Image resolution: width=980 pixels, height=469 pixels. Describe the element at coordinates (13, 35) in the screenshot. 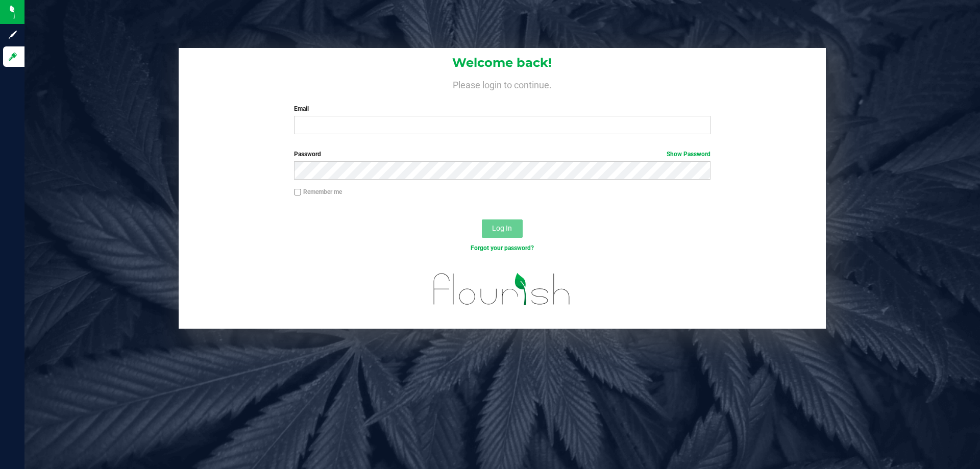

I see `inline-svg: Sign up` at that location.